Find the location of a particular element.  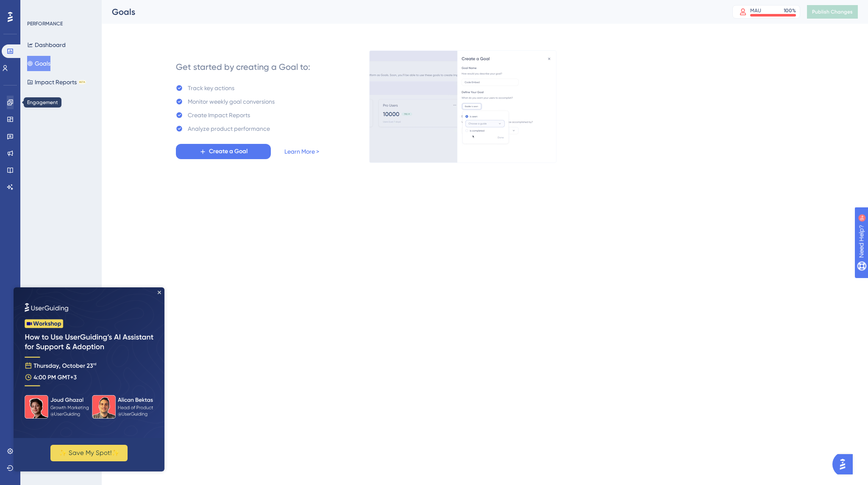

div: Close Preview is located at coordinates (146, 5).